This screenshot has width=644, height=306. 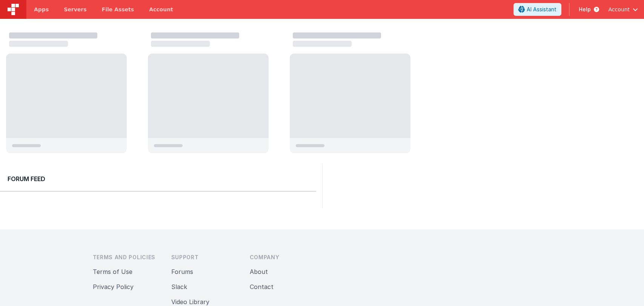 What do you see at coordinates (283, 257) in the screenshot?
I see `h3: Company` at bounding box center [283, 257].